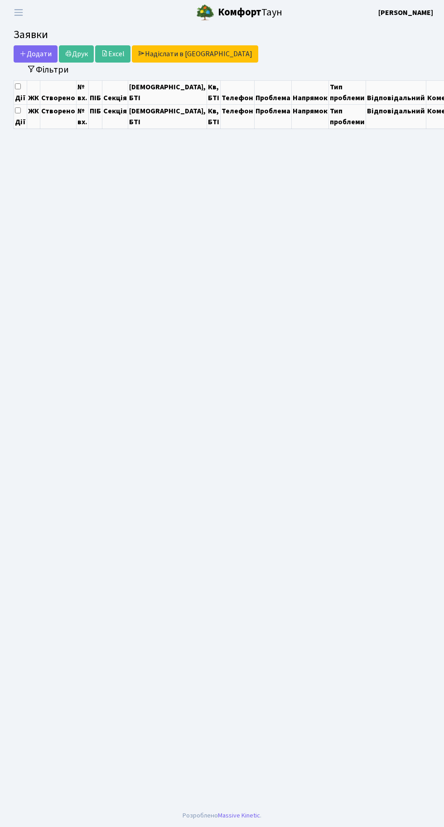 This screenshot has height=827, width=444. Describe the element at coordinates (113, 54) in the screenshot. I see `a: Excel` at that location.